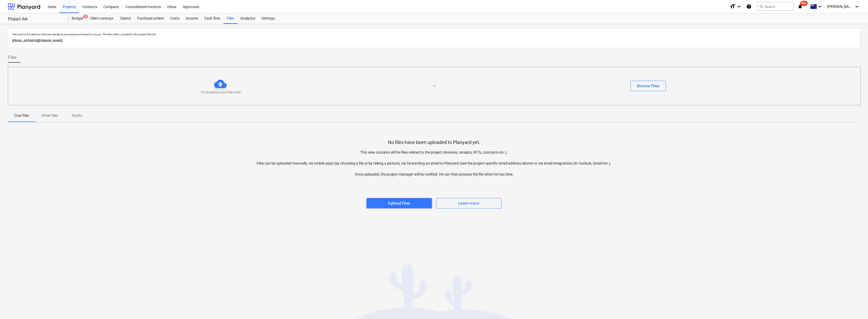 The image size is (868, 319). Describe the element at coordinates (434, 142) in the screenshot. I see `p: No files have been uploaded to Planyard yet.` at that location.